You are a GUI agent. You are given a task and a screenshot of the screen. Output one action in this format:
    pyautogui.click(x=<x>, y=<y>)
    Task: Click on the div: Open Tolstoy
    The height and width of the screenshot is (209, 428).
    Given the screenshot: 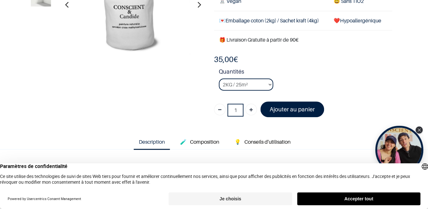 What is the action you would take?
    pyautogui.click(x=400, y=150)
    